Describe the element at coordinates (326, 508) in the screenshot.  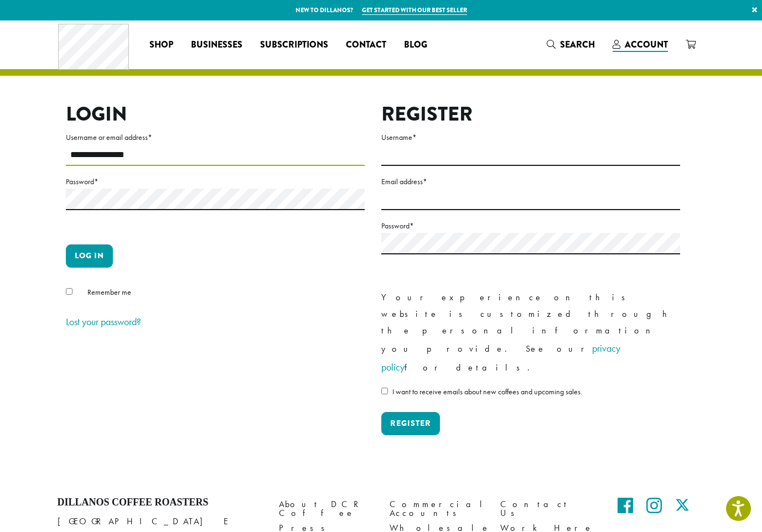
I see `a: About DCR Coffee` at that location.